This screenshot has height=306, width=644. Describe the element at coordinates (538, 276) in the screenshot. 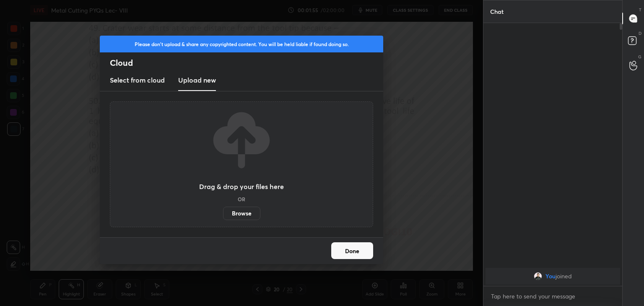

I see `img: a90b112ffddb41d1843043b4965b2635.jpg` at that location.